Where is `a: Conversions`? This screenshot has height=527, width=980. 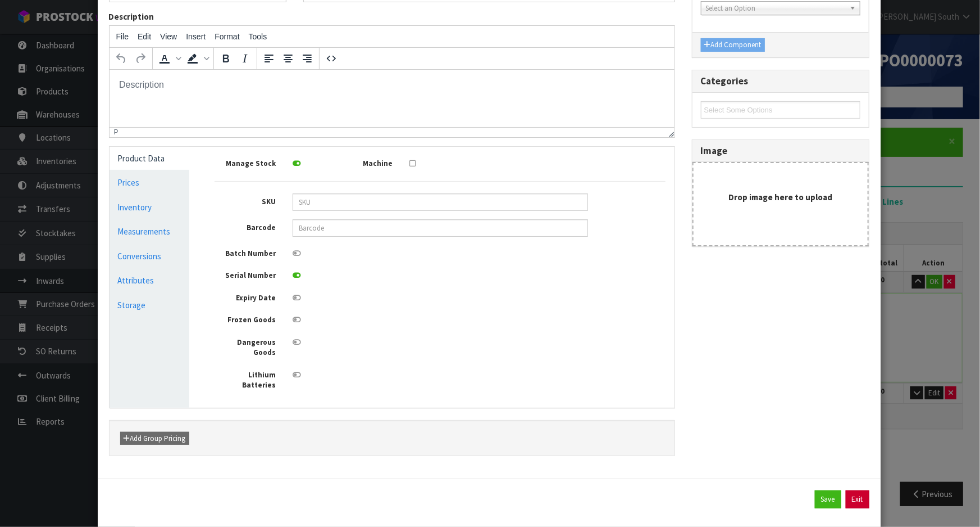
a: Conversions is located at coordinates (150, 256).